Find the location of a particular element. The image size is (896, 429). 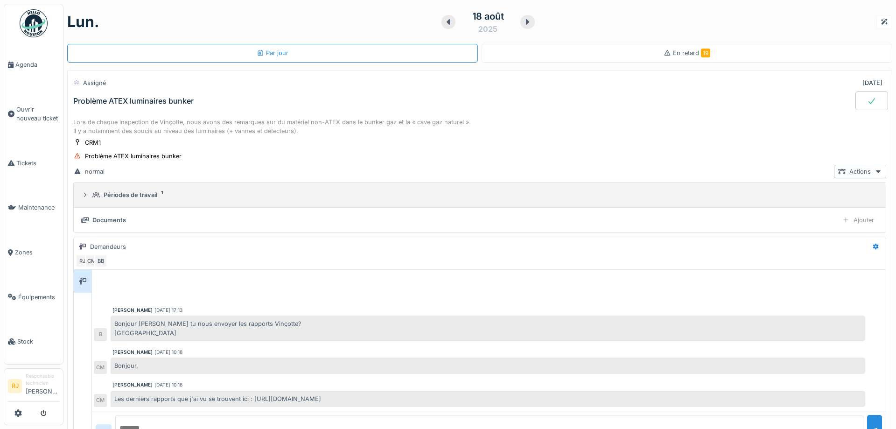

div: 18 août is located at coordinates (488, 16).